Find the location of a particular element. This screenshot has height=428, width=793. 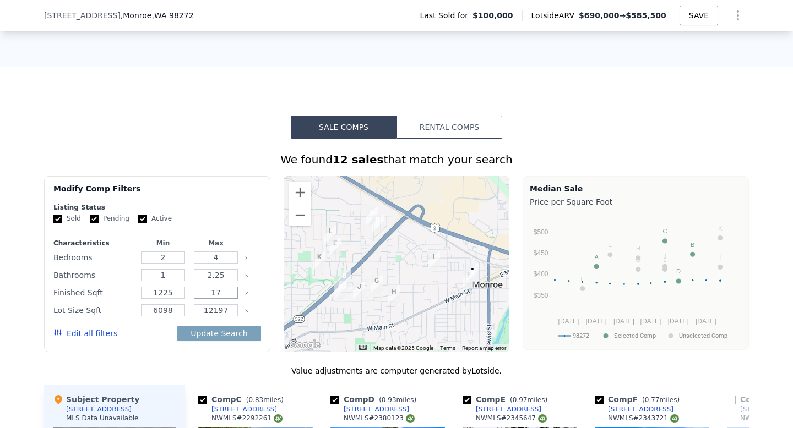

button: Zoom in is located at coordinates (300, 193).